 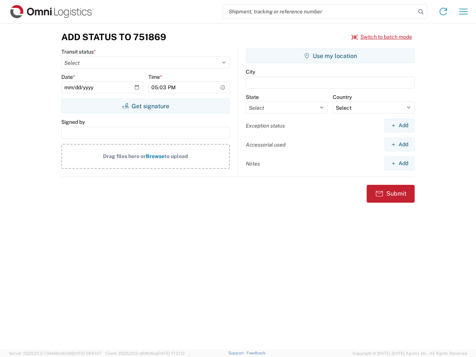 I want to click on label: Transit status, so click(x=78, y=52).